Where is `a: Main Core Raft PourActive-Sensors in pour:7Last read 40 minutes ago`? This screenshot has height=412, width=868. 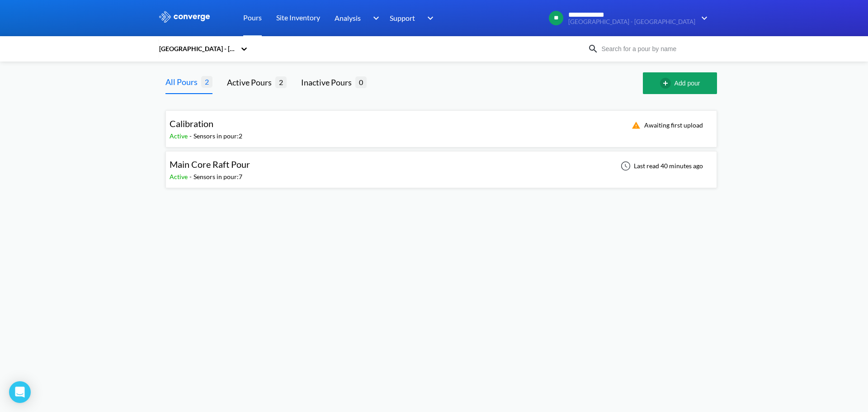 a: Main Core Raft PourActive-Sensors in pour:7Last read 40 minutes ago is located at coordinates (441, 165).